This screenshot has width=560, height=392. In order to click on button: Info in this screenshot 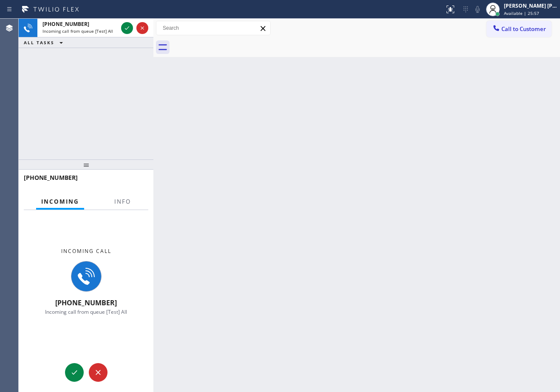, I will do `click(123, 201)`.